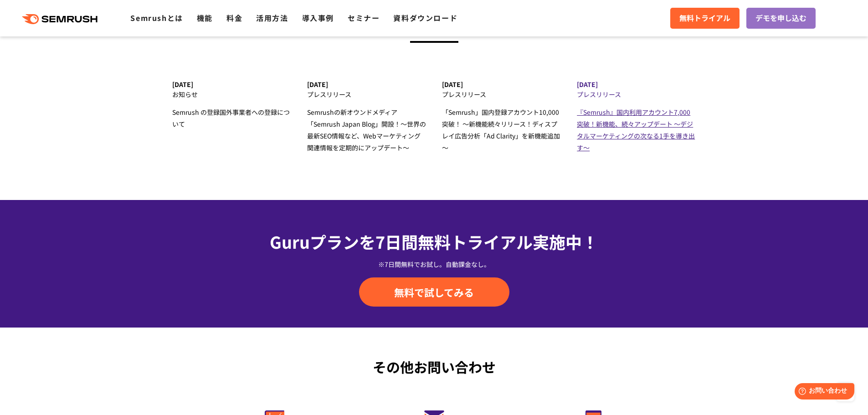 The image size is (868, 415). What do you see at coordinates (781, 19) in the screenshot?
I see `a: デモを申し込む` at bounding box center [781, 19].